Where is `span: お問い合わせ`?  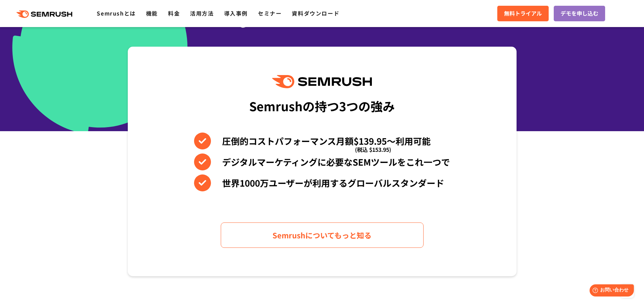
span: お問い合わせ is located at coordinates (31, 8).